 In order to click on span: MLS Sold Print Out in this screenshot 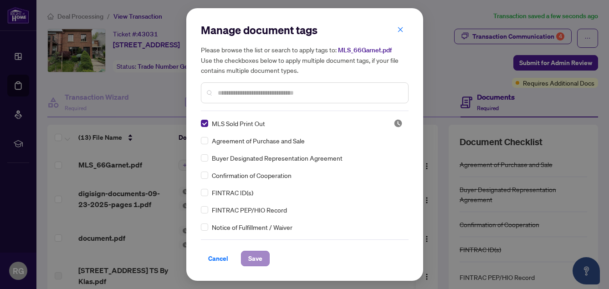, I will do `click(238, 123)`.